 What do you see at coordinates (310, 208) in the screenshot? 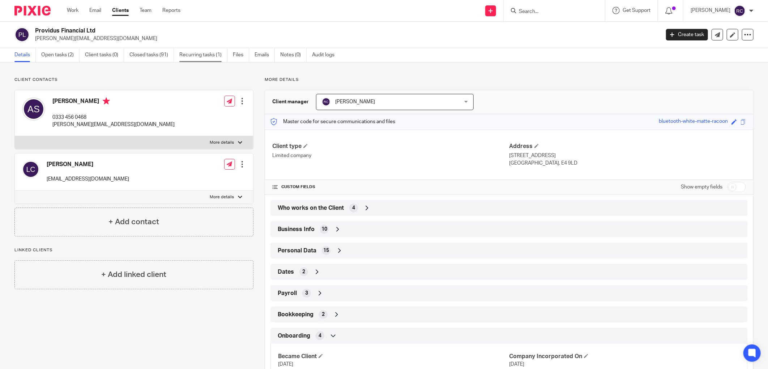
I see `span: Who works on the Client` at bounding box center [310, 208].